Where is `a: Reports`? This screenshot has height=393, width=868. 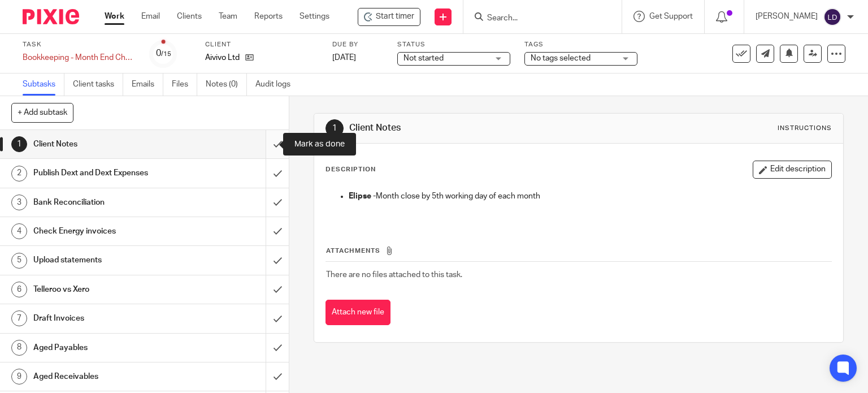
a: Reports is located at coordinates (269, 16).